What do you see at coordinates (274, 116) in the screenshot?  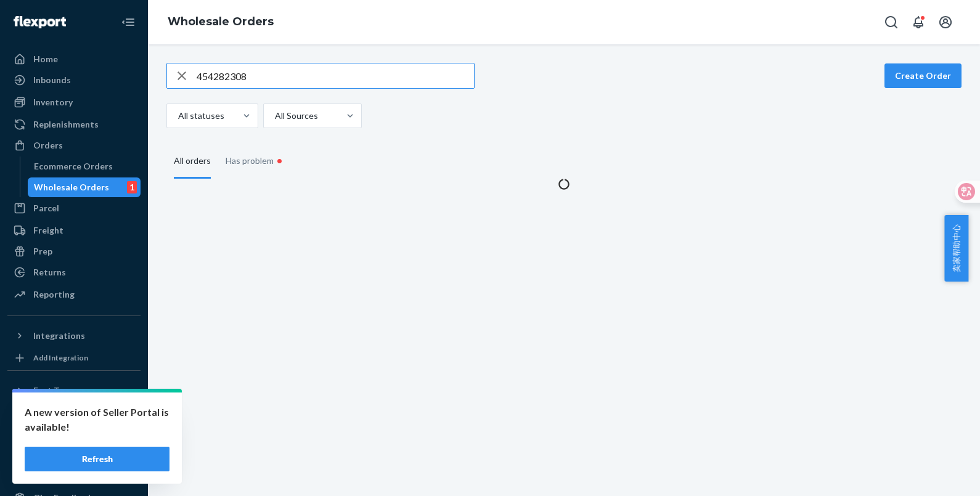 I see `input: All Sources` at bounding box center [274, 116].